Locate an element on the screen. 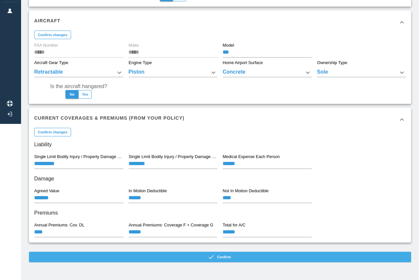 The image size is (419, 280). label: Home Airport Surface is located at coordinates (243, 63).